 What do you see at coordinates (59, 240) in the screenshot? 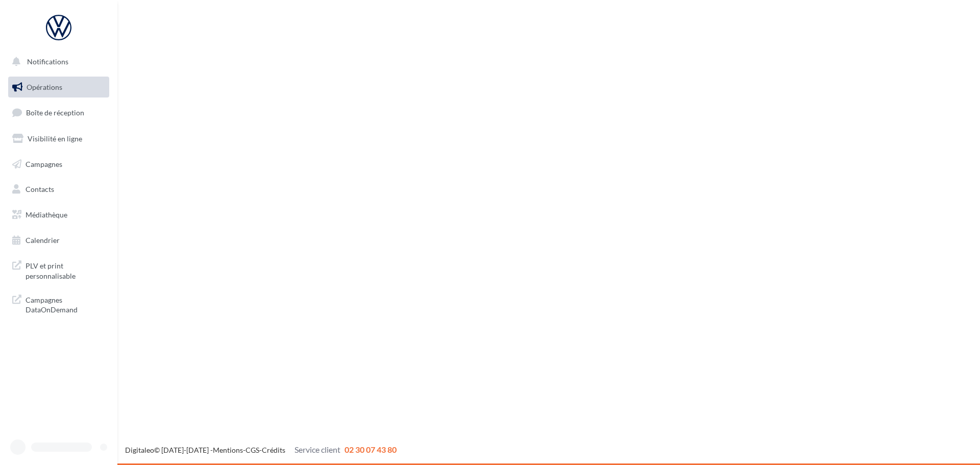
I see `a: Calendrier` at bounding box center [59, 240].